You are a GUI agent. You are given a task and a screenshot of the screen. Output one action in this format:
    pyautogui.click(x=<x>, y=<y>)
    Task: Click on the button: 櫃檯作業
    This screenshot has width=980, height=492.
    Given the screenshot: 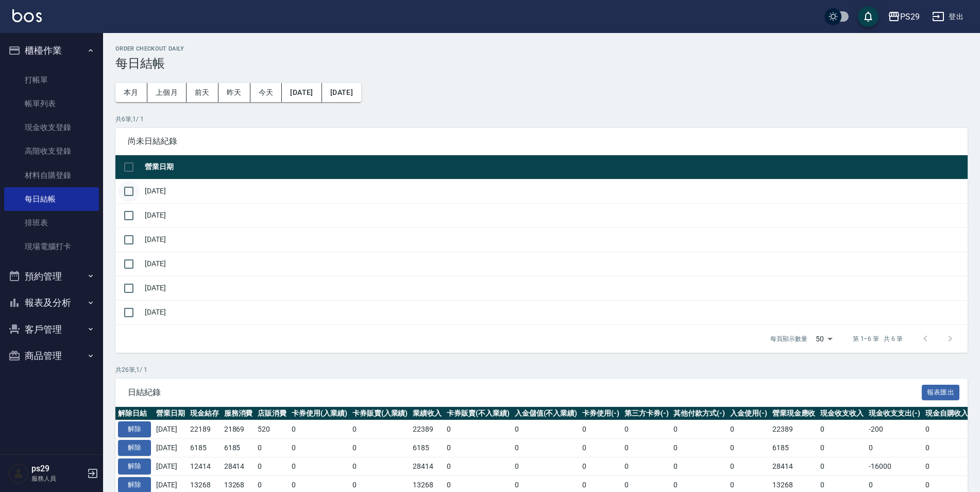 What is the action you would take?
    pyautogui.click(x=52, y=50)
    